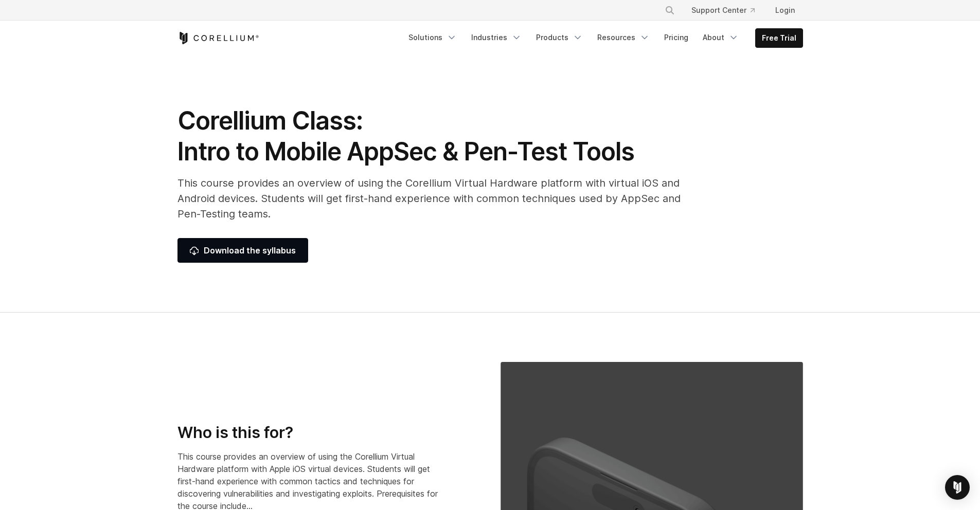 The image size is (980, 510). What do you see at coordinates (497, 37) in the screenshot?
I see `a: Industries` at bounding box center [497, 37].